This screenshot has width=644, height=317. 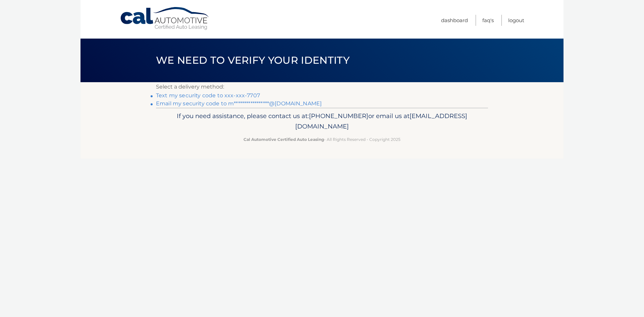 What do you see at coordinates (322, 87) in the screenshot?
I see `p: Select a delivery method:` at bounding box center [322, 87].